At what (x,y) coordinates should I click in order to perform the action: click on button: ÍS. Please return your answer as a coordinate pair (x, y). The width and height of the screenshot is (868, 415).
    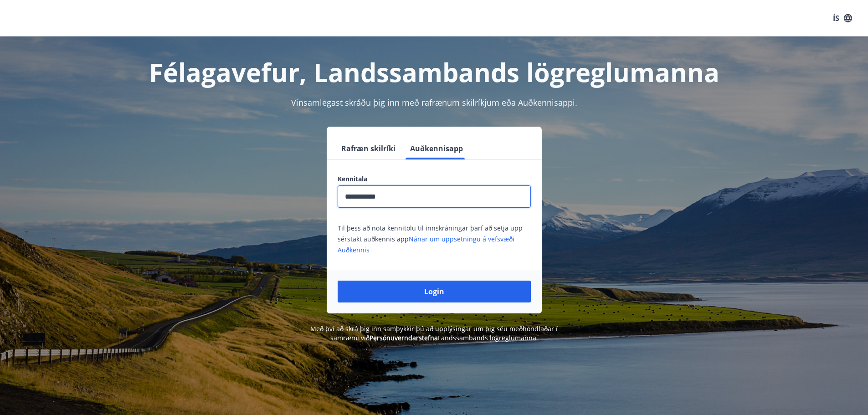
    Looking at the image, I should click on (843, 18).